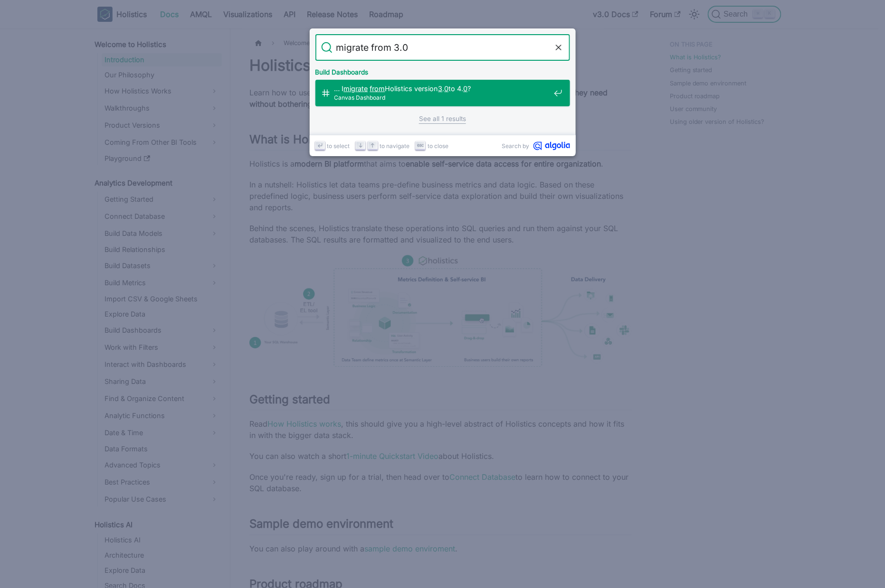 The height and width of the screenshot is (588, 885). Describe the element at coordinates (443, 47) in the screenshot. I see `input: Search docs` at that location.